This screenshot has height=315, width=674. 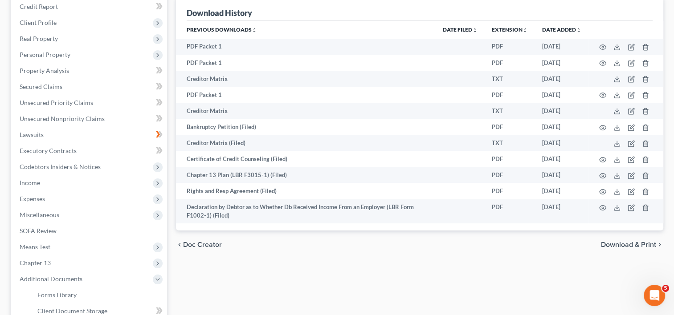 I want to click on a: Extensionunfold_more, so click(x=509, y=29).